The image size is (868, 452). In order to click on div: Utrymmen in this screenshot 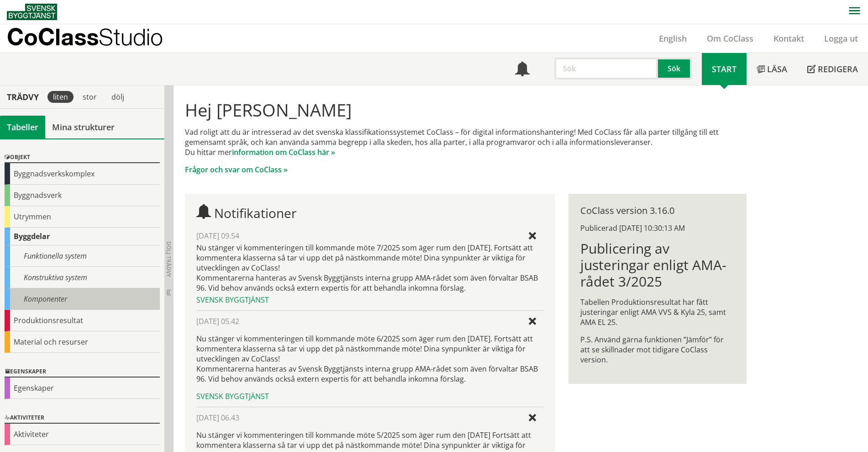, I will do `click(82, 216)`.